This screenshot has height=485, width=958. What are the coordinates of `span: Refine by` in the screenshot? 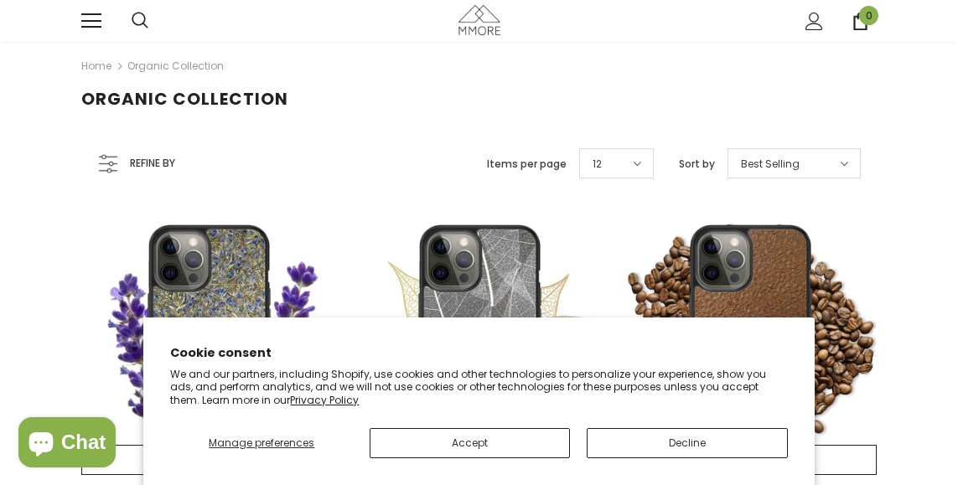 It's located at (153, 163).